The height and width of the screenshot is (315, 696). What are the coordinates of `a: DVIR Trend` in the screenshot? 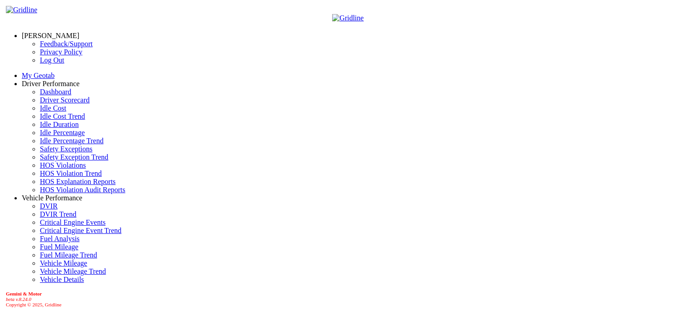 It's located at (58, 214).